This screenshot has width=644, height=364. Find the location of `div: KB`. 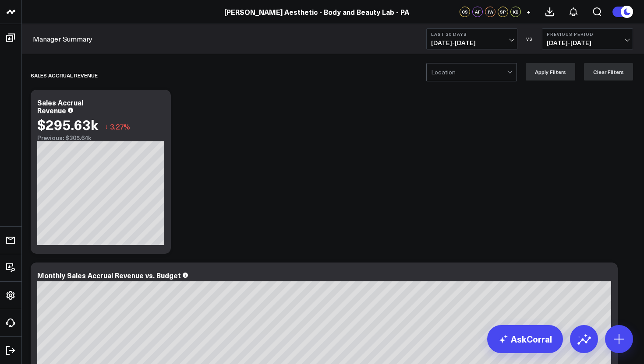

div: KB is located at coordinates (516, 12).